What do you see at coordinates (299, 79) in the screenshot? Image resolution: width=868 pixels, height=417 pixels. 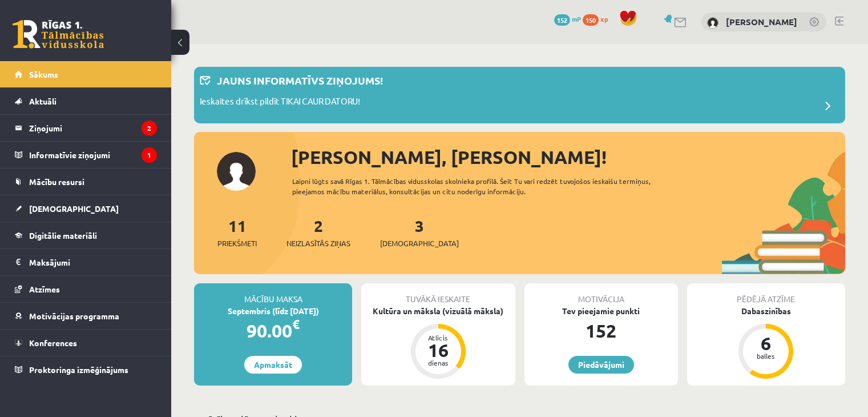 I see `p: Jauns informatīvs ziņojums!` at bounding box center [299, 79].